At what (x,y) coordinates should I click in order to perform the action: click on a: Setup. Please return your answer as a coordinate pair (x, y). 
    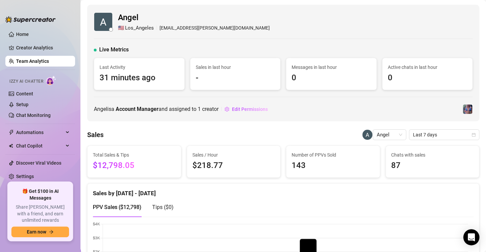
    Looking at the image, I should click on (22, 104).